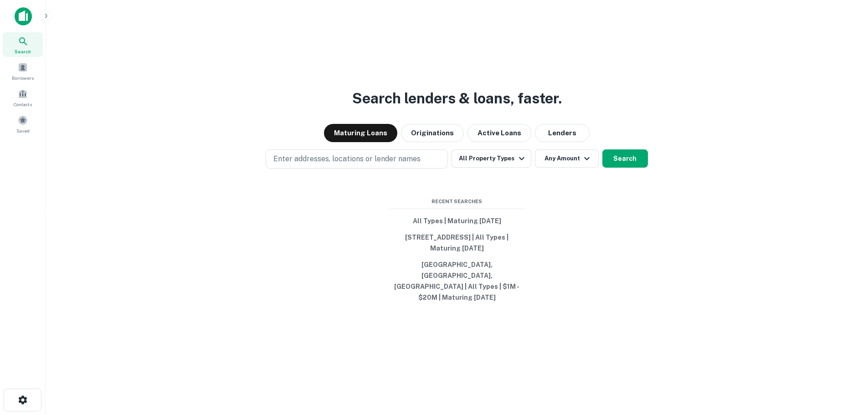 The image size is (868, 415). I want to click on img: capitalize-icon.png, so click(23, 16).